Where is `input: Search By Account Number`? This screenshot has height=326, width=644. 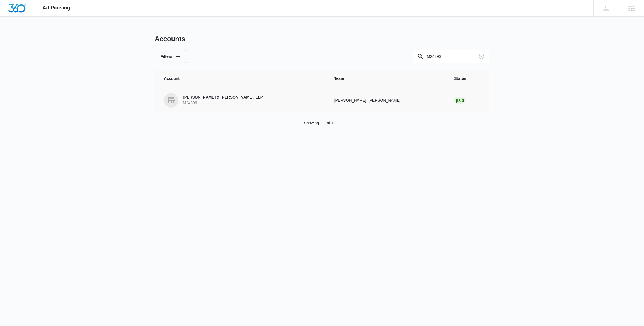
input: Search By Account Number is located at coordinates (451, 57).